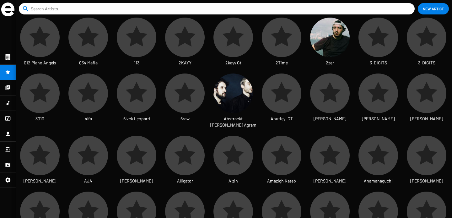  I want to click on span: 2Time, so click(281, 63).